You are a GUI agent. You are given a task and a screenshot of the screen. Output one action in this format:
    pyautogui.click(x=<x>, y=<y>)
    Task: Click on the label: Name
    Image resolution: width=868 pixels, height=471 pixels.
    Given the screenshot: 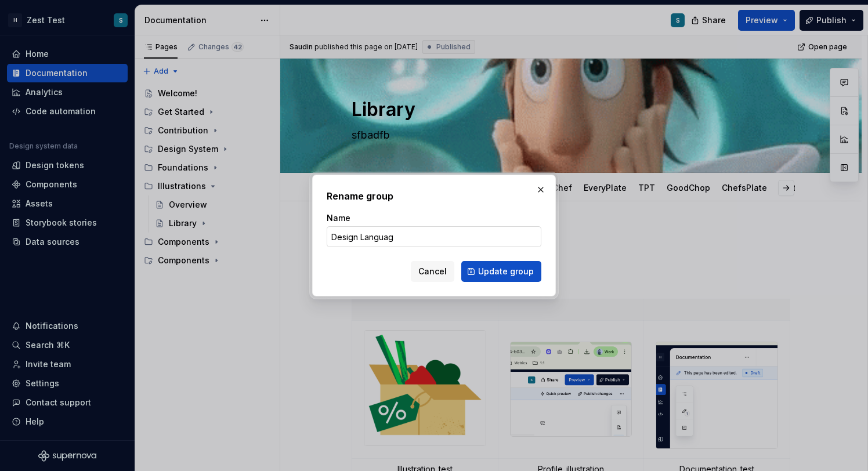 What is the action you would take?
    pyautogui.click(x=338, y=218)
    